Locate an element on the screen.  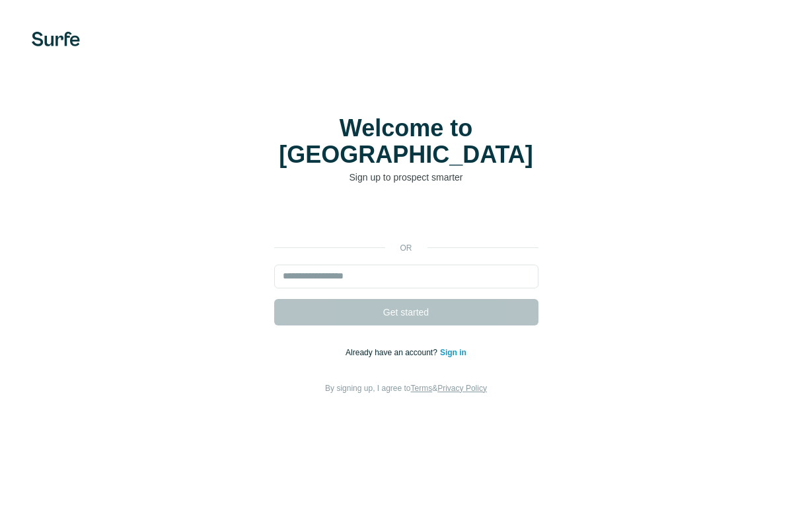
p: or is located at coordinates (406, 248).